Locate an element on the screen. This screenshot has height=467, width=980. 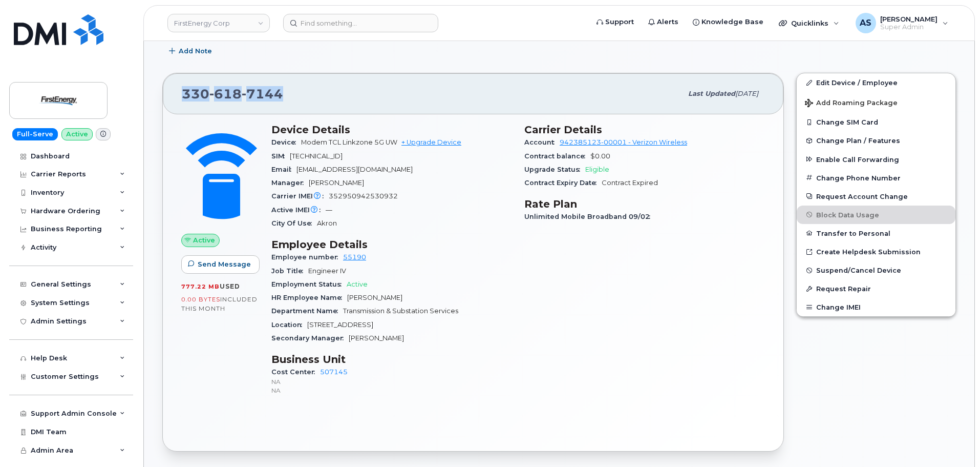
button: Change Plan / Features is located at coordinates (876, 140).